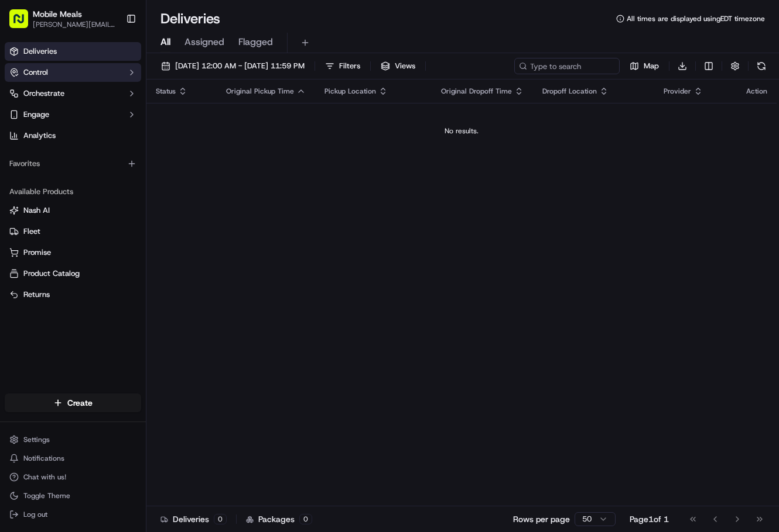 The width and height of the screenshot is (779, 532). I want to click on span: Create, so click(80, 403).